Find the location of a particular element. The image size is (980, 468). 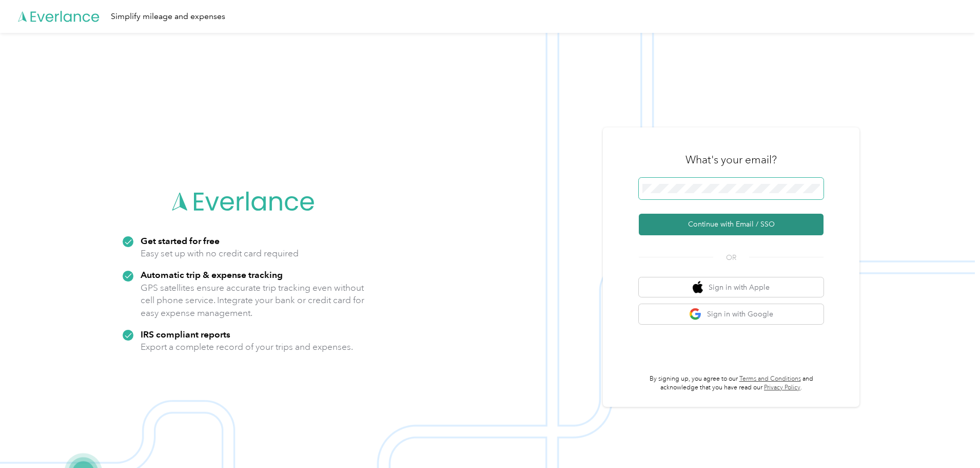

strong: Automatic trip & expense tracking is located at coordinates (211, 274).